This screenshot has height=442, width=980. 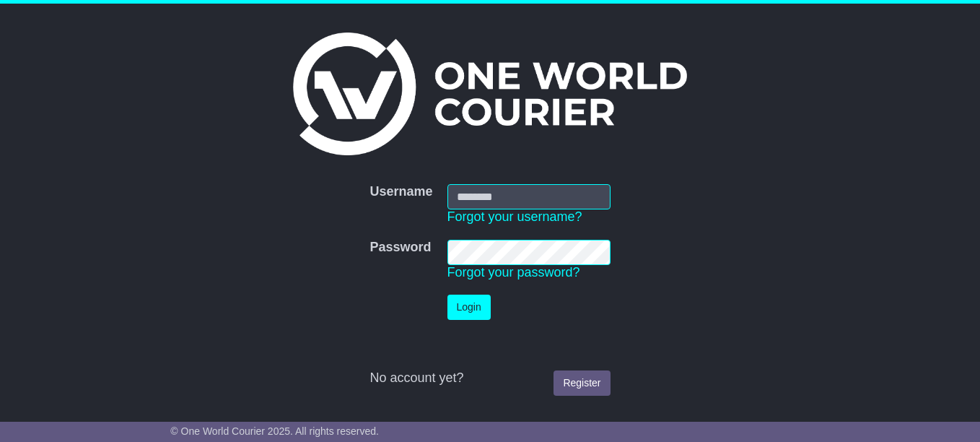 I want to click on img: One World, so click(x=490, y=94).